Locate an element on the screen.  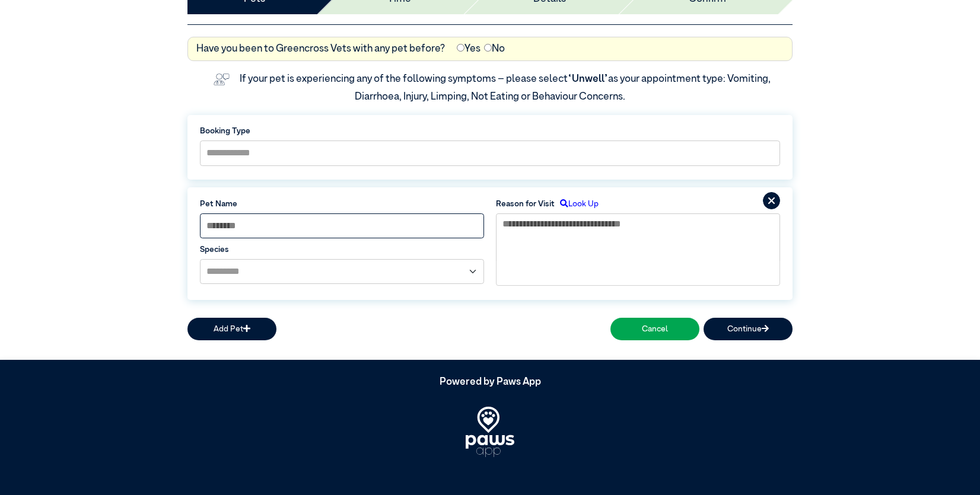
input: Yes is located at coordinates (460, 48).